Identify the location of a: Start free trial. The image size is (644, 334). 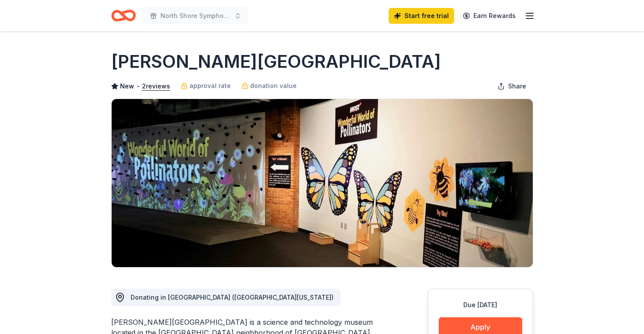
(421, 16).